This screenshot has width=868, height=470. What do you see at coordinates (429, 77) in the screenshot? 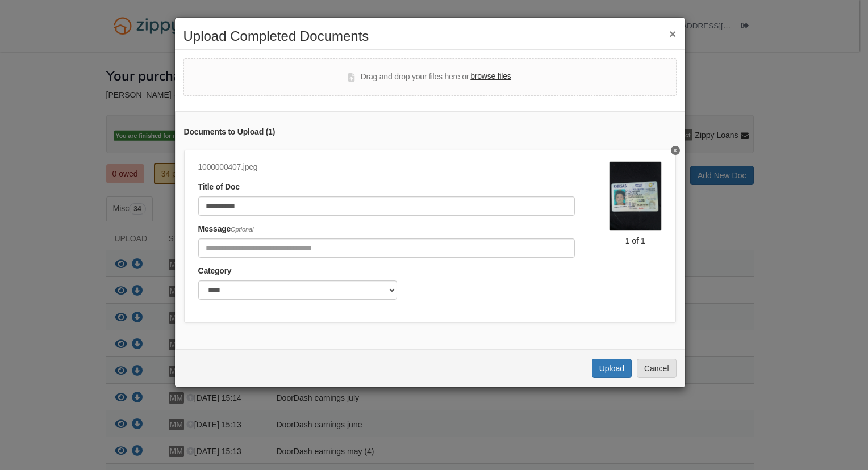
I see `div: Drag and drop your files here or` at bounding box center [429, 77].